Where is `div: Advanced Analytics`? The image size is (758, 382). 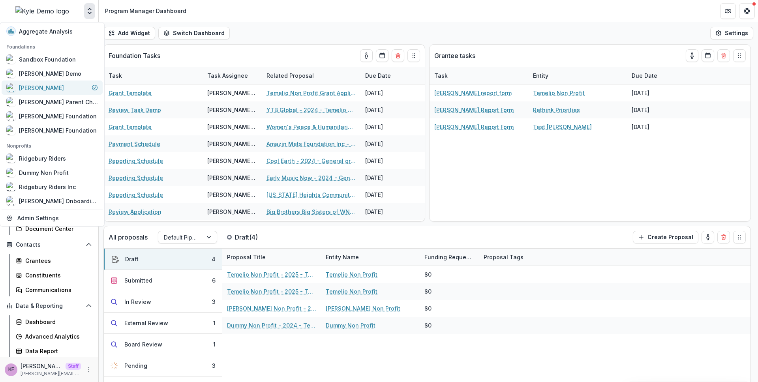
div: Advanced Analytics is located at coordinates (57, 336).